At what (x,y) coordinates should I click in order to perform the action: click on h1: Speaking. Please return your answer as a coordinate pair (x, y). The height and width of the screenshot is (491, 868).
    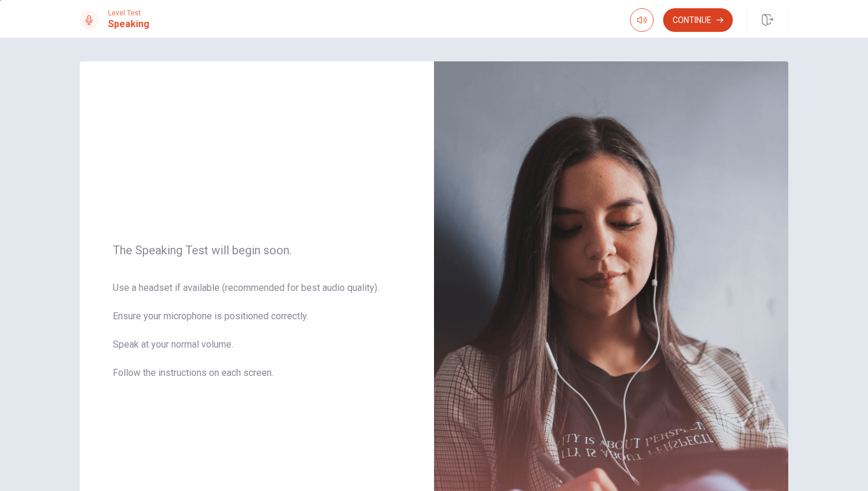
    Looking at the image, I should click on (128, 24).